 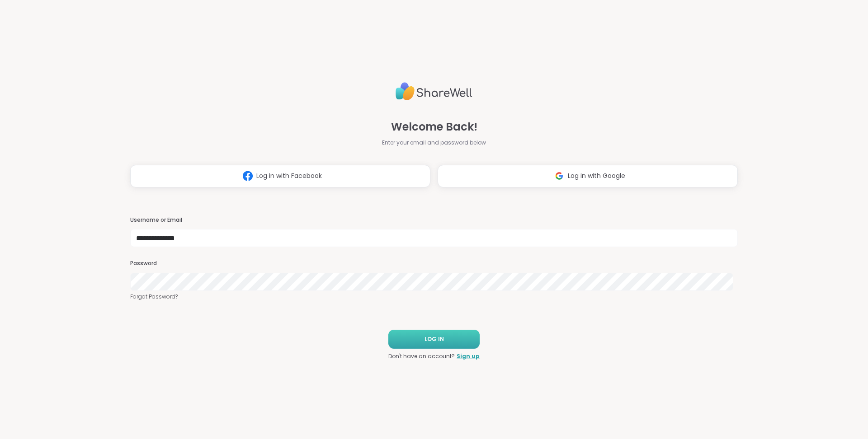 I want to click on img: ShareWell Logo, so click(x=434, y=91).